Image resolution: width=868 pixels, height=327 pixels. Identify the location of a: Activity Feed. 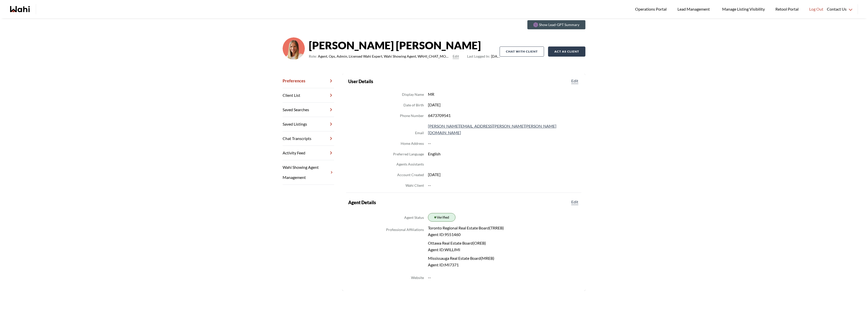
(308, 153).